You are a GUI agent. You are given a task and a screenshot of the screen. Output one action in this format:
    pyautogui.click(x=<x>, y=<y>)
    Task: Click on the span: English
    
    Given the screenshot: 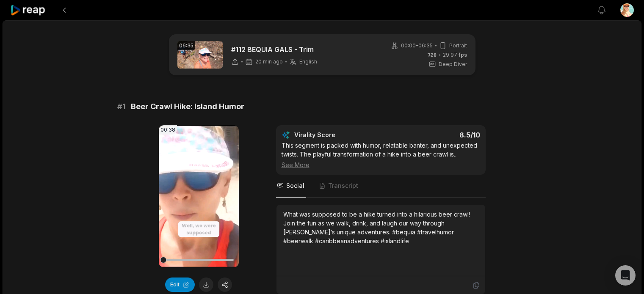 What is the action you would take?
    pyautogui.click(x=308, y=62)
    